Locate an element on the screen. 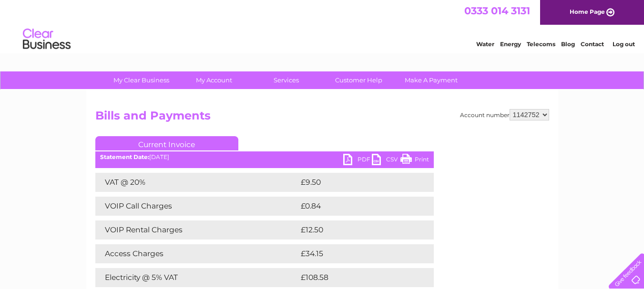 This screenshot has height=289, width=644. a: Make A Payment is located at coordinates (431, 80).